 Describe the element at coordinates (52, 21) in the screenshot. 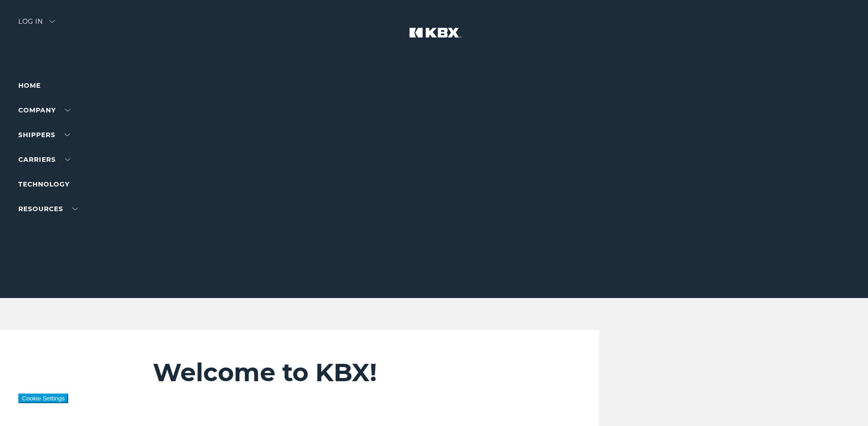

I see `img: arrow` at that location.